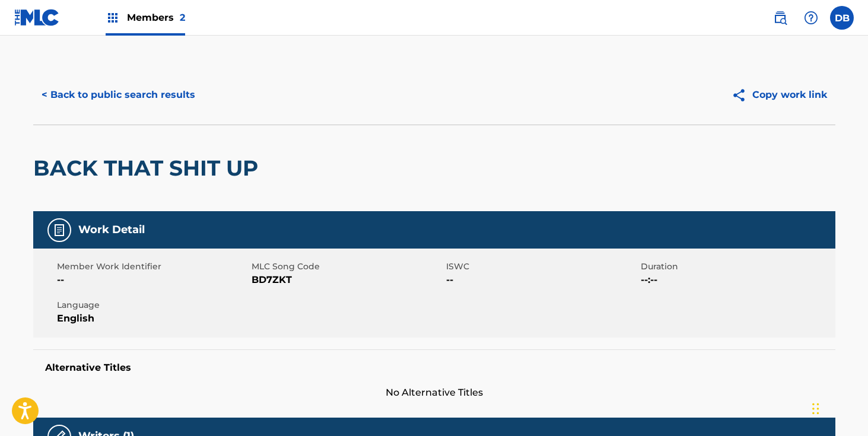 Image resolution: width=868 pixels, height=436 pixels. Describe the element at coordinates (152, 319) in the screenshot. I see `span: English` at that location.